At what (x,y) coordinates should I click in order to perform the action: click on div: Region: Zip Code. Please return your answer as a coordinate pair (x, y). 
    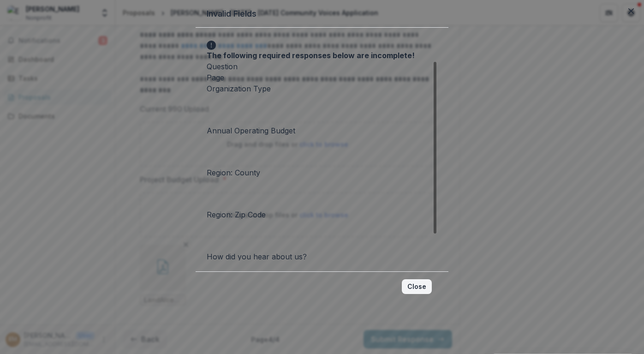
    Looking at the image, I should click on (322, 214).